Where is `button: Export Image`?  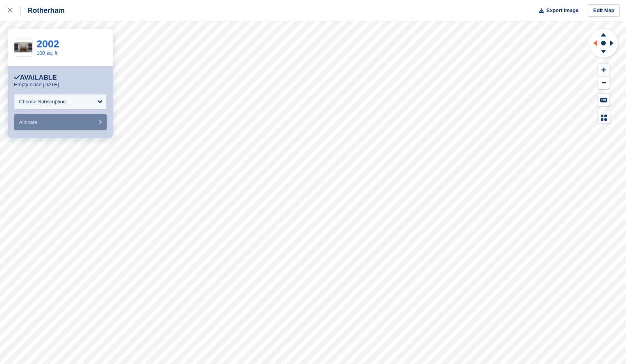
button: Export Image is located at coordinates (556, 10).